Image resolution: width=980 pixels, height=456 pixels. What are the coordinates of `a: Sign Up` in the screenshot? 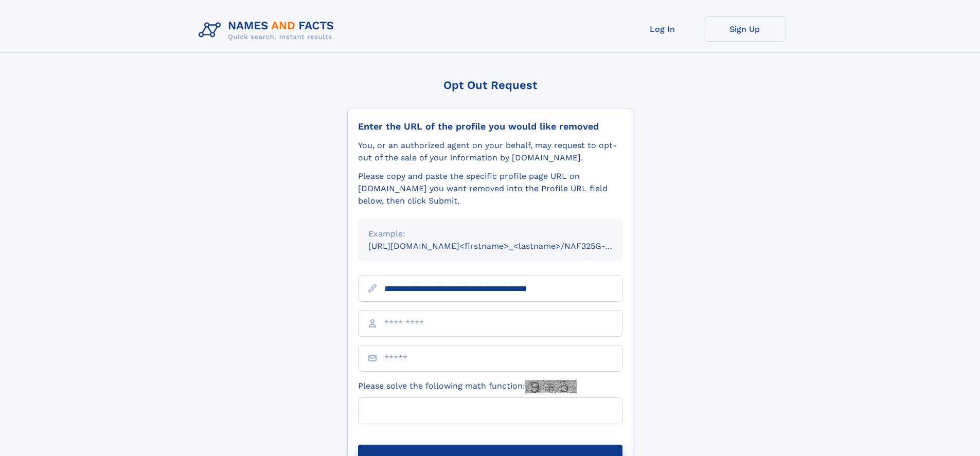 It's located at (745, 29).